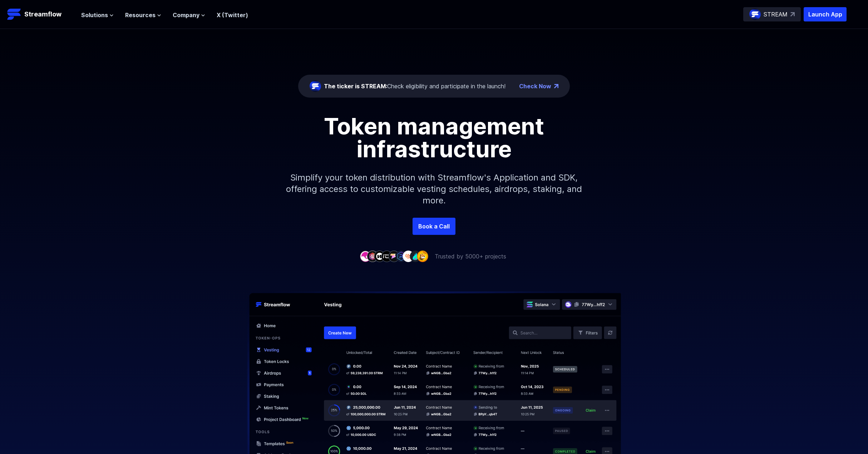 This screenshot has width=868, height=454. I want to click on a: Streamflow, so click(40, 14).